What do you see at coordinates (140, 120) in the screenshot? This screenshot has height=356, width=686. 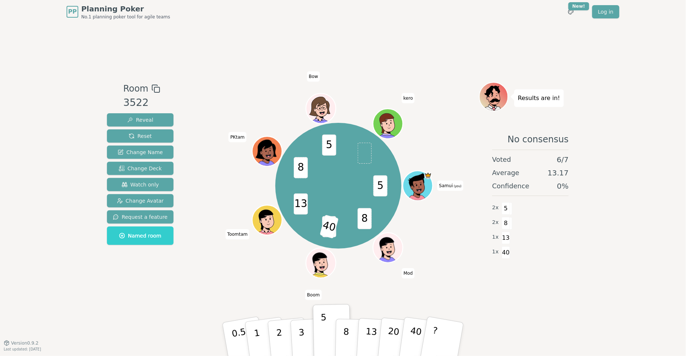 I see `span: Reveal` at bounding box center [140, 120].